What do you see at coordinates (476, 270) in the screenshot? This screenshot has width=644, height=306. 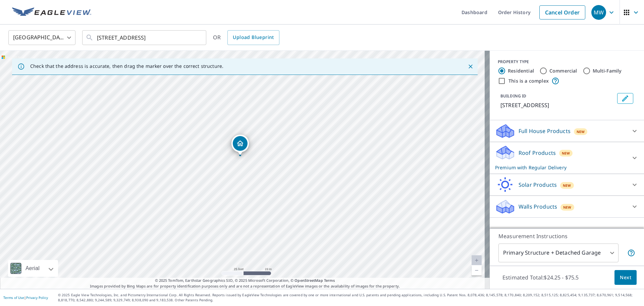 I see `a: Current Level 20, Zoom Out` at bounding box center [476, 270].